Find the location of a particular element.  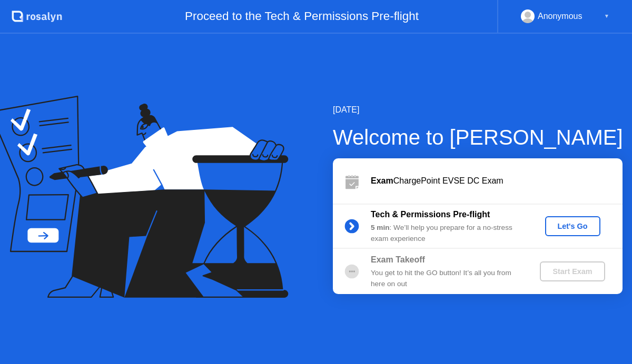

button: Let's Go is located at coordinates (572, 226).